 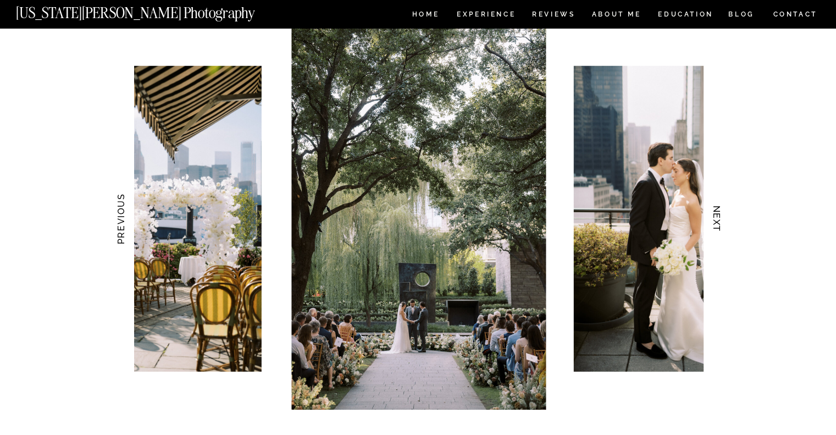 I want to click on a: REVIEWS, so click(x=552, y=15).